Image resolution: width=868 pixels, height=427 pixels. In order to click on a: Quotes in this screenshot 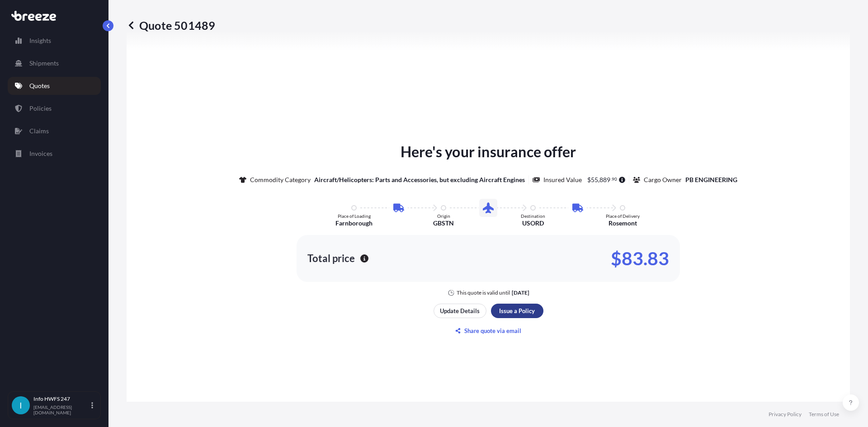, I will do `click(54, 86)`.